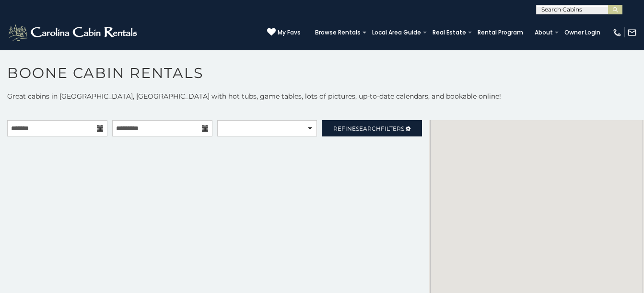 Image resolution: width=644 pixels, height=293 pixels. Describe the element at coordinates (632, 33) in the screenshot. I see `img: mail-regular-white.png` at that location.